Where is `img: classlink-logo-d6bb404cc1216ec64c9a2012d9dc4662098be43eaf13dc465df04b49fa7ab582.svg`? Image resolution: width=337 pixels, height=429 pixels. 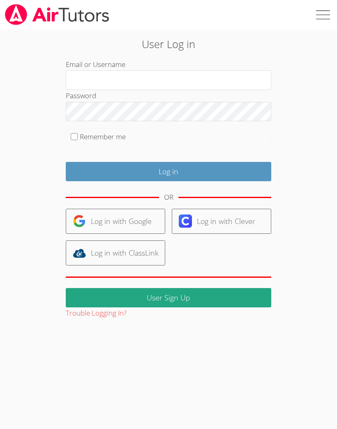 img: classlink-logo-d6bb404cc1216ec64c9a2012d9dc4662098be43eaf13dc465df04b49fa7ab582.svg is located at coordinates (79, 253).